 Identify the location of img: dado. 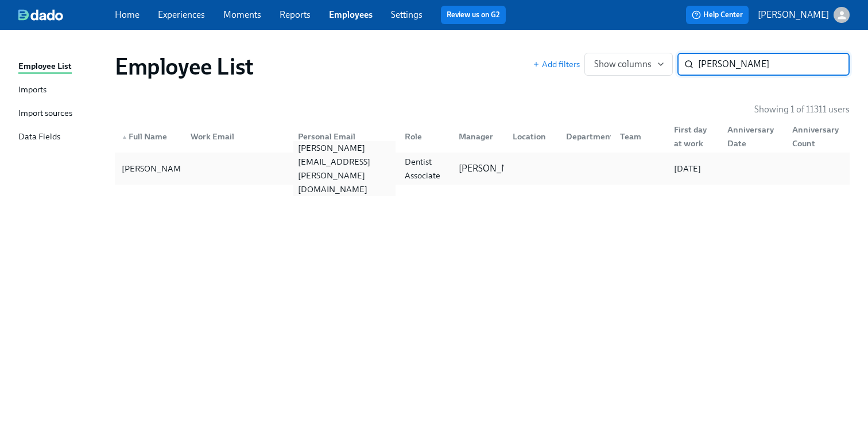
(41, 15).